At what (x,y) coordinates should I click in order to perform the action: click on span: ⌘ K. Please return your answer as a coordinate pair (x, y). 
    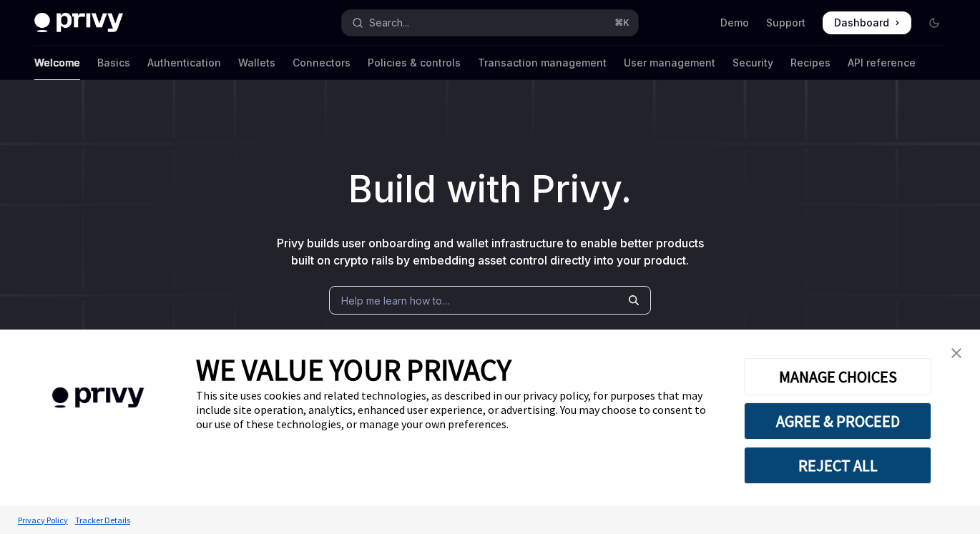
    Looking at the image, I should click on (621, 23).